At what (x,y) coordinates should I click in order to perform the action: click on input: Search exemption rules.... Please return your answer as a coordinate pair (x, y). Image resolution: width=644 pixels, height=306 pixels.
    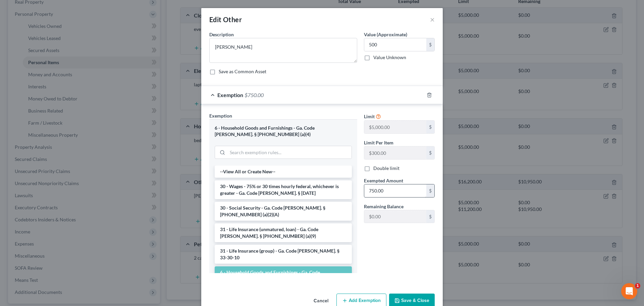
    Looking at the image, I should click on (290, 153).